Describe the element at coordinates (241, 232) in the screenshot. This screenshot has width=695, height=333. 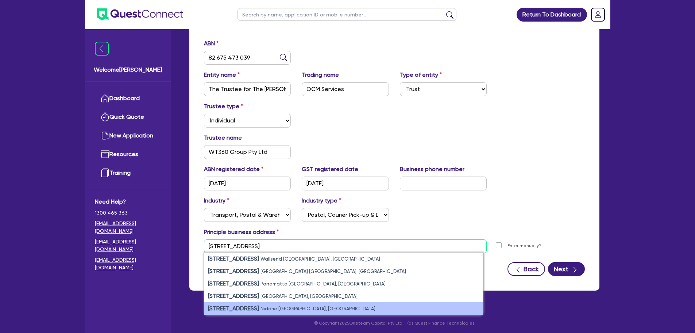
I see `label: Principle business address` at that location.